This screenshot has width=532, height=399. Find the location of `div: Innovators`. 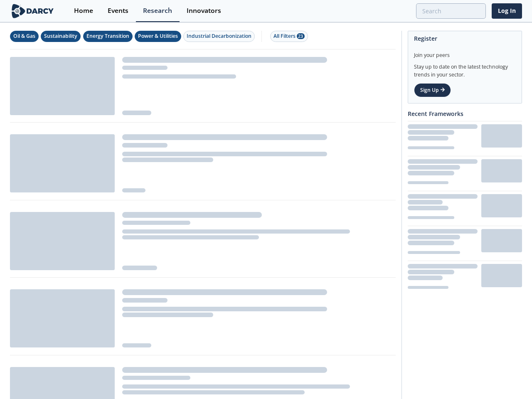

div: Innovators is located at coordinates (204, 11).